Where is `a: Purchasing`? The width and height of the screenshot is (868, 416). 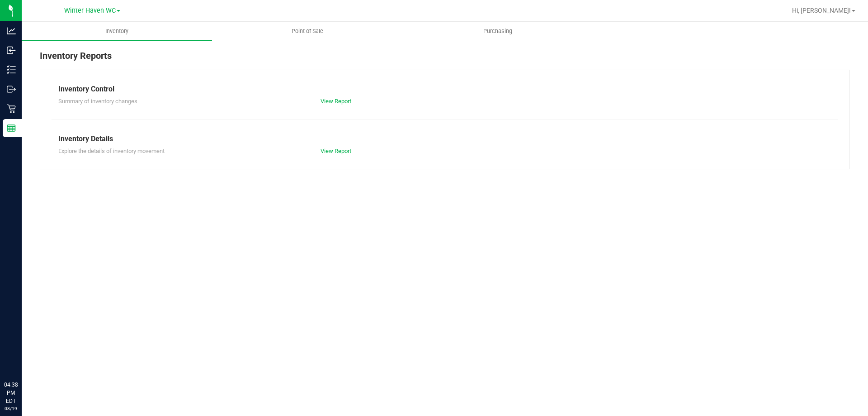
a: Purchasing is located at coordinates (497, 32).